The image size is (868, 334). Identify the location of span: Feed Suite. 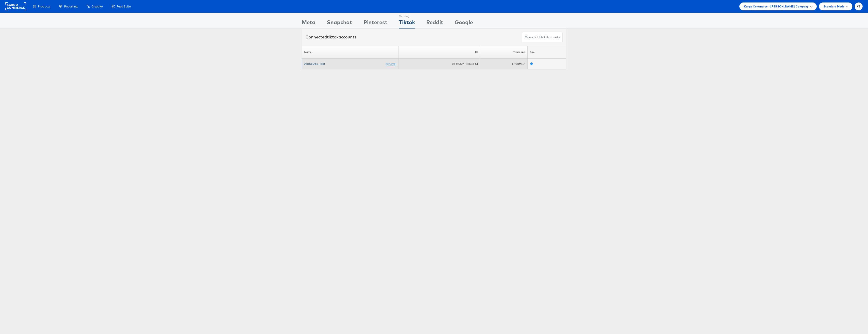
(123, 6).